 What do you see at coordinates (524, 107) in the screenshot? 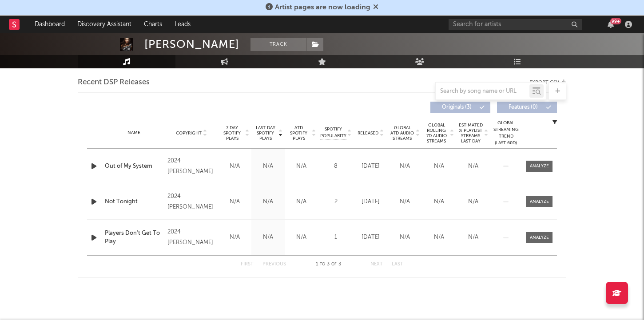
I see `span: Features ( 0 )` at bounding box center [524, 107].